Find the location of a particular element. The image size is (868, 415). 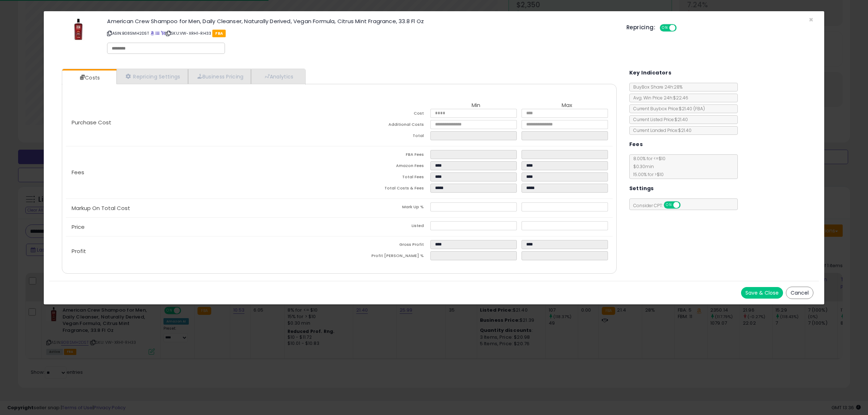

span: 8.00 % for <= $10 is located at coordinates (647, 166).